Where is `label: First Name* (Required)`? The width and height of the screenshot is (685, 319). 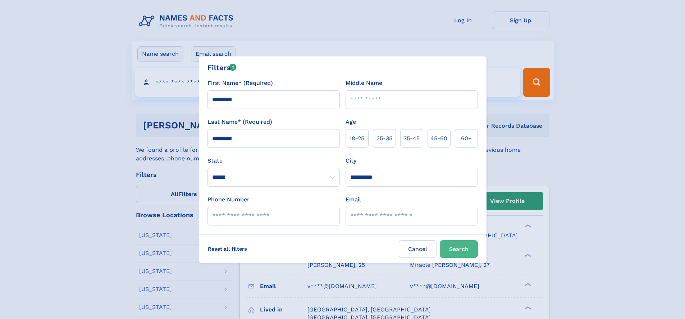 label: First Name* (Required) is located at coordinates (240, 83).